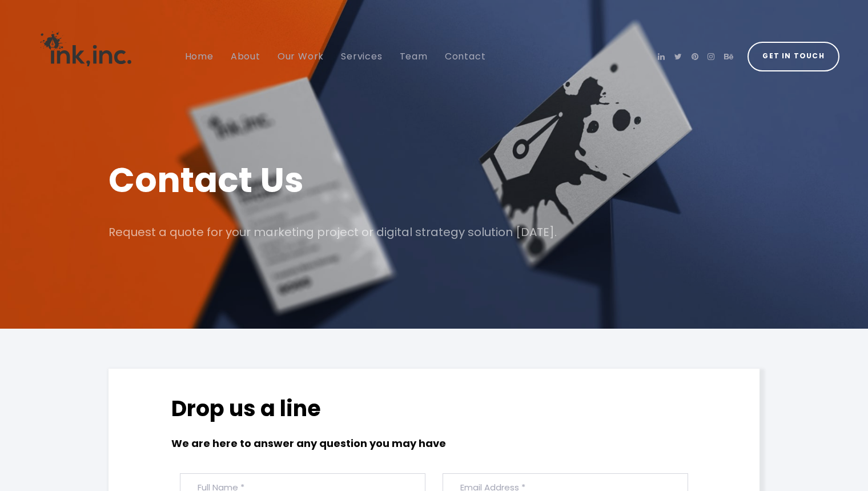 This screenshot has height=491, width=868. I want to click on span: Team, so click(413, 56).